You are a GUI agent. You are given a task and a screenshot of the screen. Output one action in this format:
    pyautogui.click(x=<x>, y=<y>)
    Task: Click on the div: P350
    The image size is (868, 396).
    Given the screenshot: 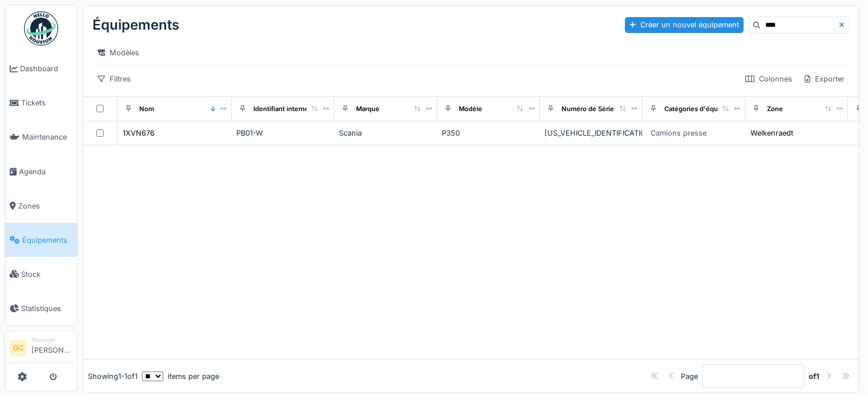 What is the action you would take?
    pyautogui.click(x=488, y=133)
    